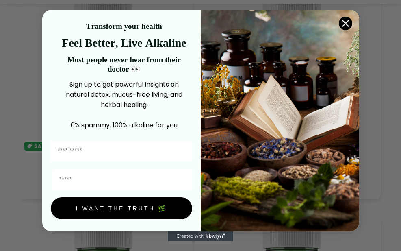  I want to click on button: I WANT THE TRUTH 🌿, so click(122, 208).